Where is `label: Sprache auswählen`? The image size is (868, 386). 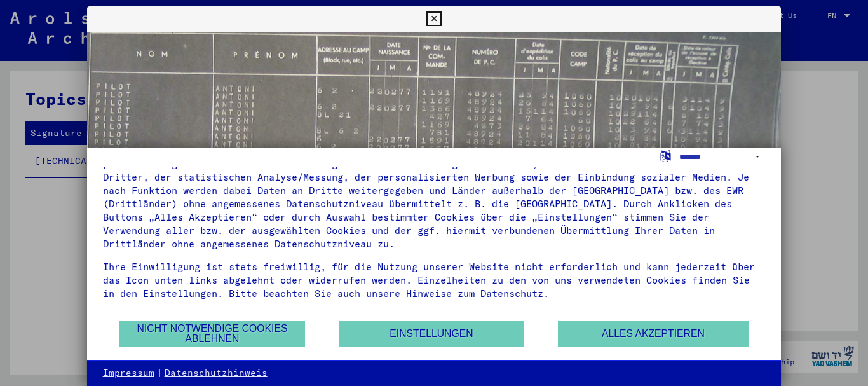 label: Sprache auswählen is located at coordinates (666, 155).